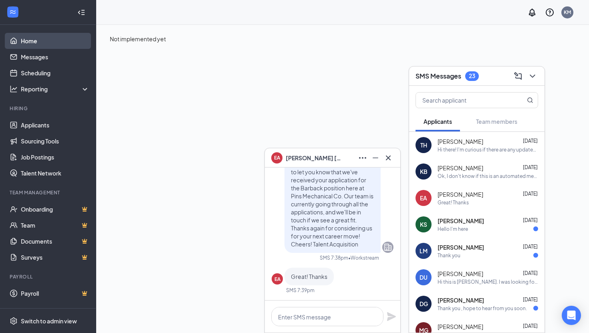 The width and height of the screenshot is (589, 333). Describe the element at coordinates (487, 176) in the screenshot. I see `div: Ok, I don't know if this is an automated message, but I am open to interview whenever yall are av...` at that location.